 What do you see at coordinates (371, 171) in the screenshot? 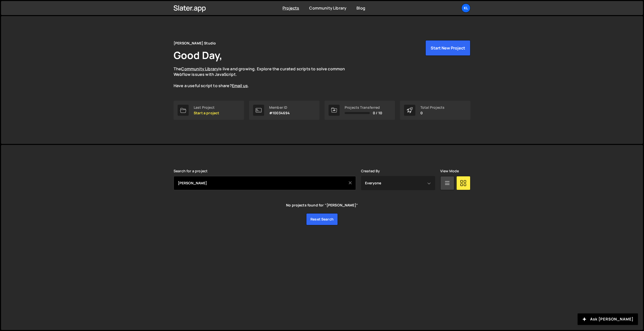
I see `label: Created By` at bounding box center [371, 171].